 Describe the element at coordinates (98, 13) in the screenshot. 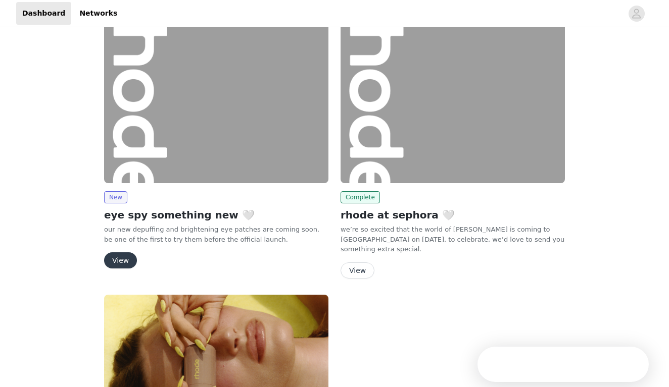

I see `a: Networks` at that location.